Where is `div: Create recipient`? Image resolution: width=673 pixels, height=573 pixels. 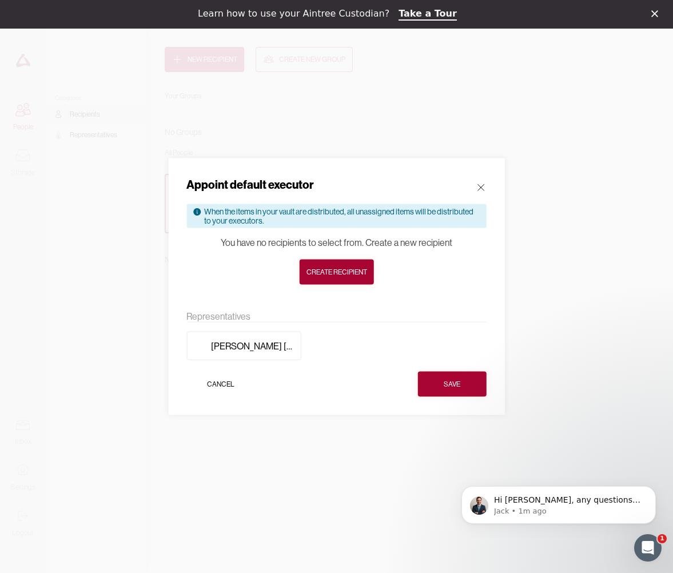 div: Create recipient is located at coordinates (337, 272).